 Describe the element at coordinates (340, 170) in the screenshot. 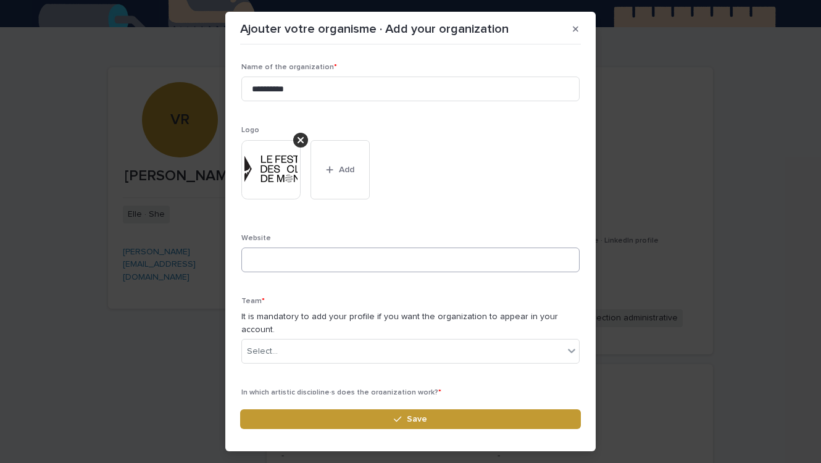

I see `button: Add` at that location.